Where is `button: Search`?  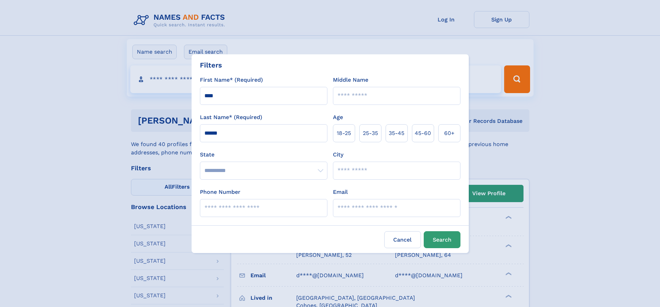
button: Search is located at coordinates (442, 240).